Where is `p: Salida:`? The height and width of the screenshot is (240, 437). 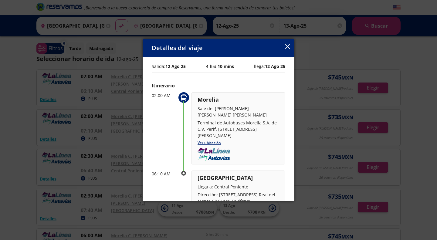
p: Salida: is located at coordinates (169, 66).